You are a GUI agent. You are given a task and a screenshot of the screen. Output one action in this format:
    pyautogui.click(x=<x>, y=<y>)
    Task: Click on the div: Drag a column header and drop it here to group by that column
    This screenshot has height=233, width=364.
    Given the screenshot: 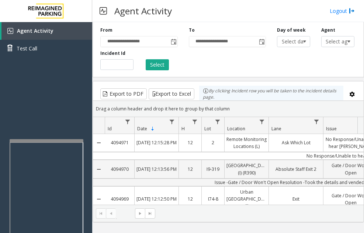 What is the action you would take?
    pyautogui.click(x=228, y=109)
    